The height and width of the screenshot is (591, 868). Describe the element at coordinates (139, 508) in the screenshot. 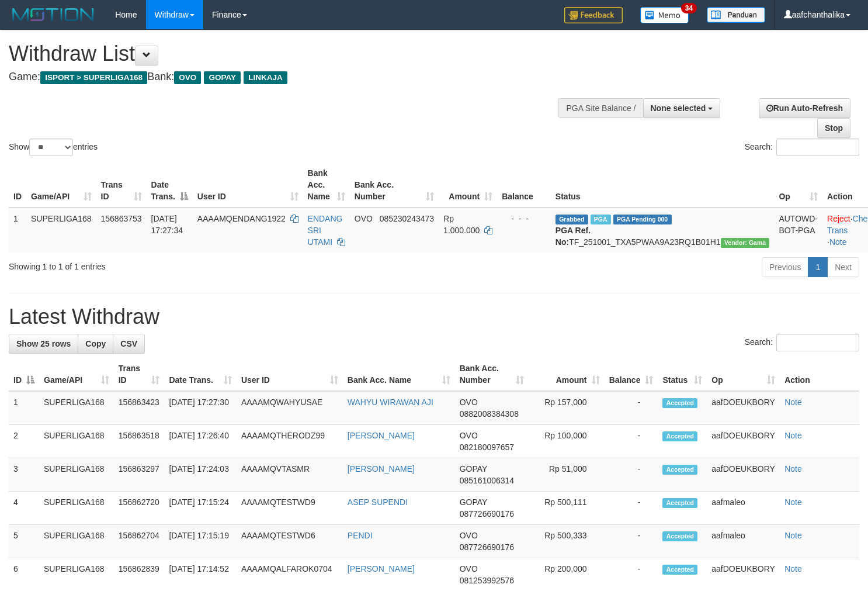

I see `td: 156862720` at that location.